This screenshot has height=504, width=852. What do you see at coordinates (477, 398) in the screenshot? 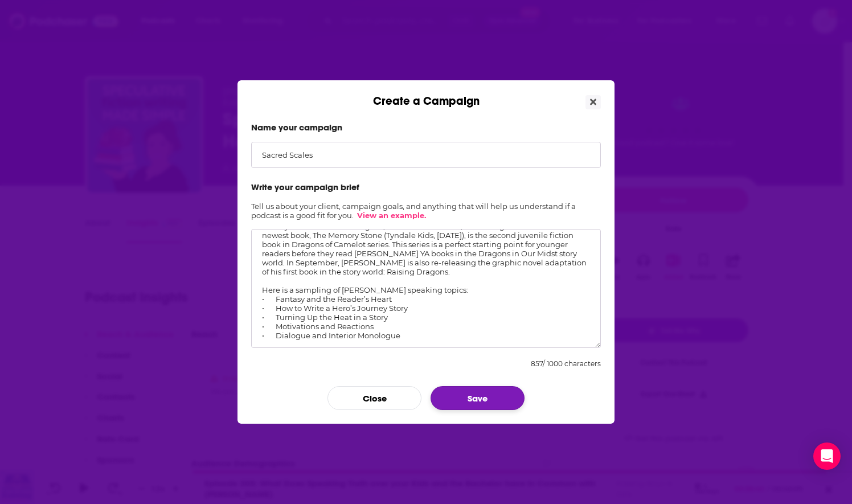
I see `button: Save` at bounding box center [477, 398].